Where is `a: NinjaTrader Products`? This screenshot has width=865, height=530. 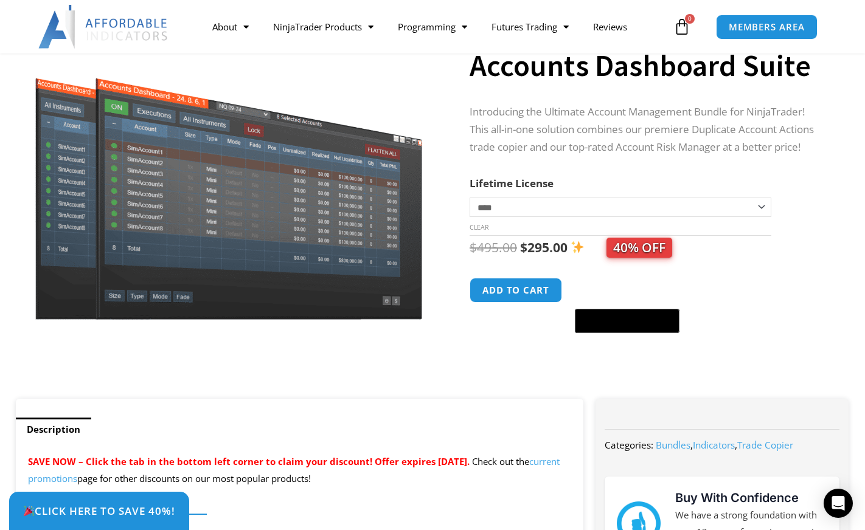 a: NinjaTrader Products is located at coordinates (323, 27).